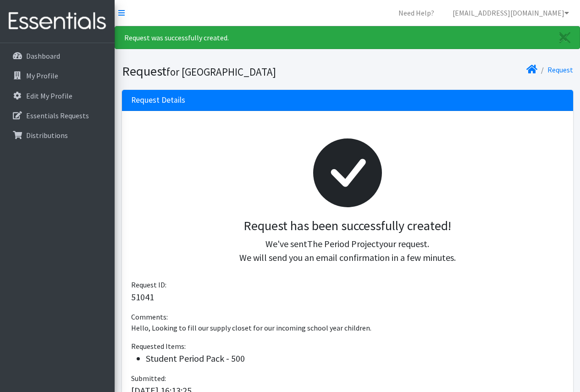  What do you see at coordinates (348, 250) in the screenshot?
I see `p: We've sent your request. We will send you an email confirmation in a few minutes.` at bounding box center [348, 250].